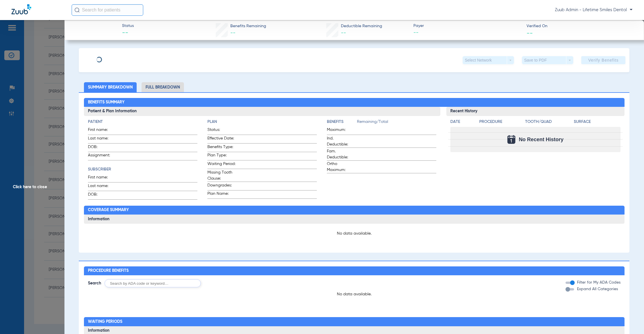 This screenshot has width=644, height=334. I want to click on li: Summary Breakdown, so click(110, 87).